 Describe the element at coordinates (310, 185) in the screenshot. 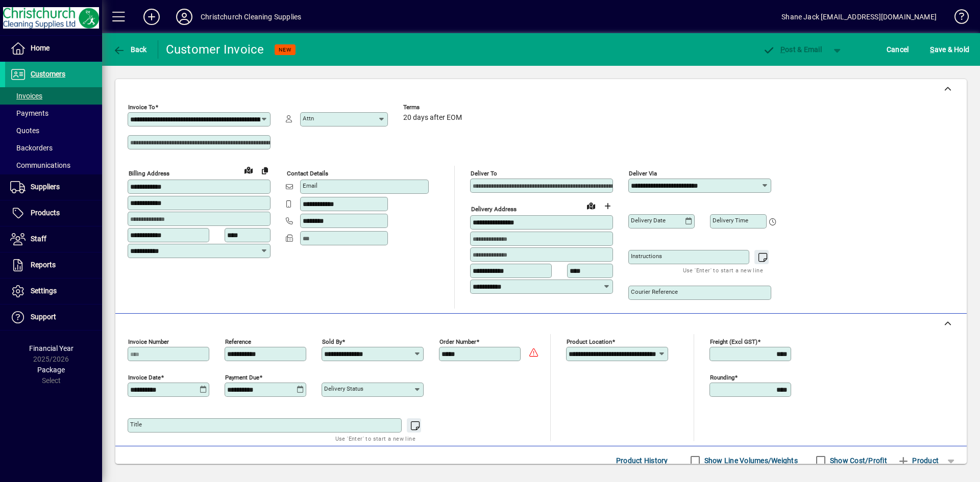

I see `mat-label: Email` at that location.